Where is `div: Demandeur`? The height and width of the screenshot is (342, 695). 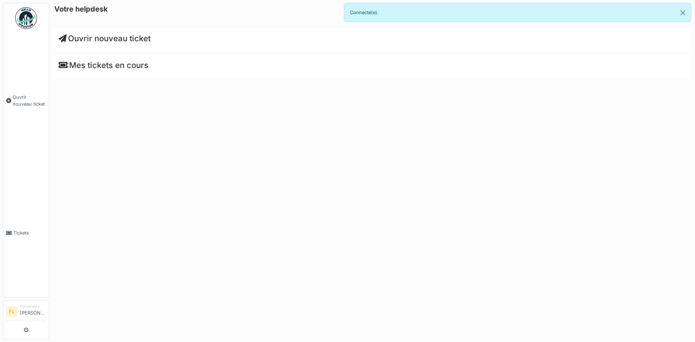 div: Demandeur is located at coordinates (33, 306).